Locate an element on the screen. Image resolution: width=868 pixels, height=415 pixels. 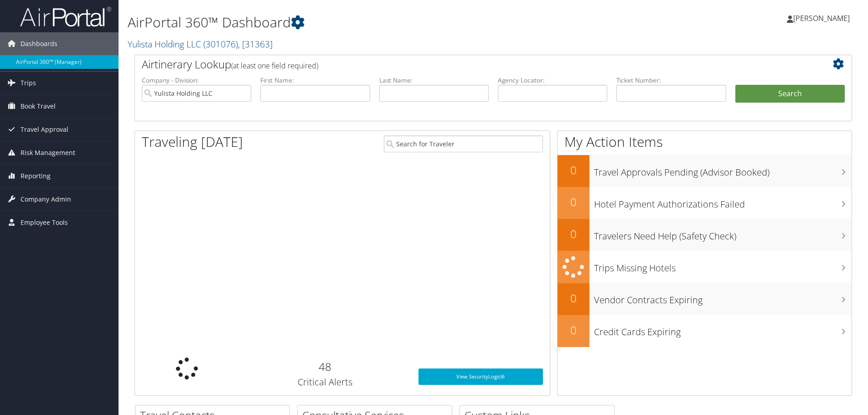
span: Book Travel is located at coordinates (38, 106).